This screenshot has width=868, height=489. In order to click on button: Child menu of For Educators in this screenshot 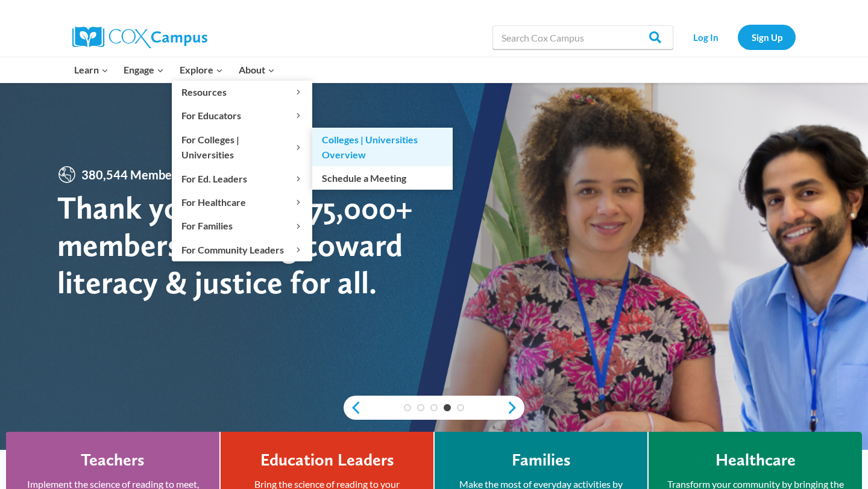, I will do `click(242, 115)`.